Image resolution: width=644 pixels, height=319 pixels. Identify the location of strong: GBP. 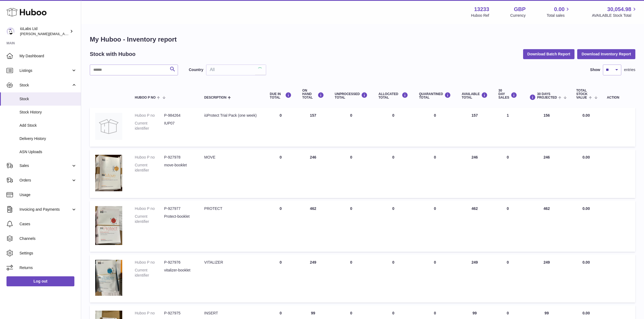
(520, 9).